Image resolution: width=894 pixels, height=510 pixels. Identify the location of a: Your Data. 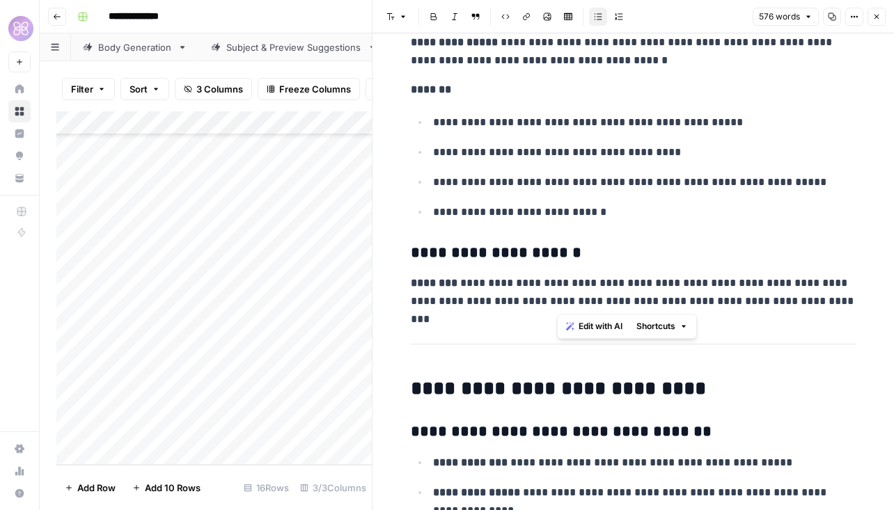
(19, 178).